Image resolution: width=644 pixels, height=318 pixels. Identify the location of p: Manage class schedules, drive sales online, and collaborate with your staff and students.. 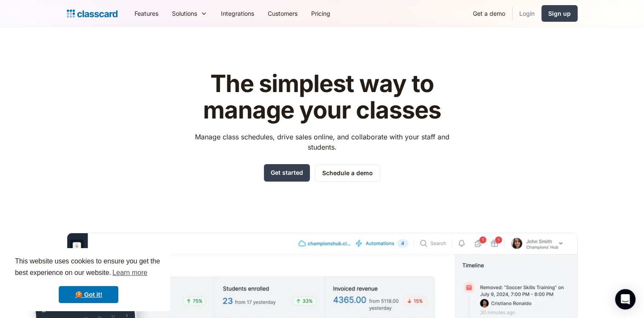
(321, 142).